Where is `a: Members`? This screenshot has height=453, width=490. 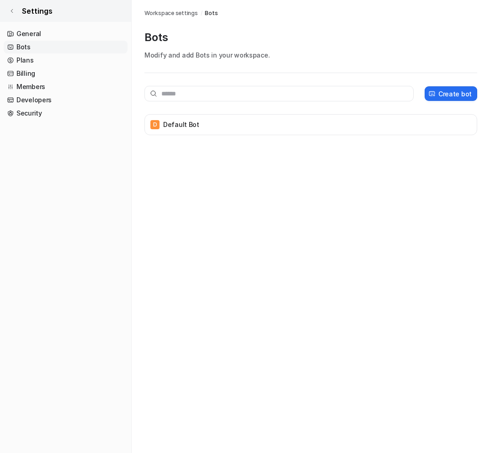 a: Members is located at coordinates (65, 87).